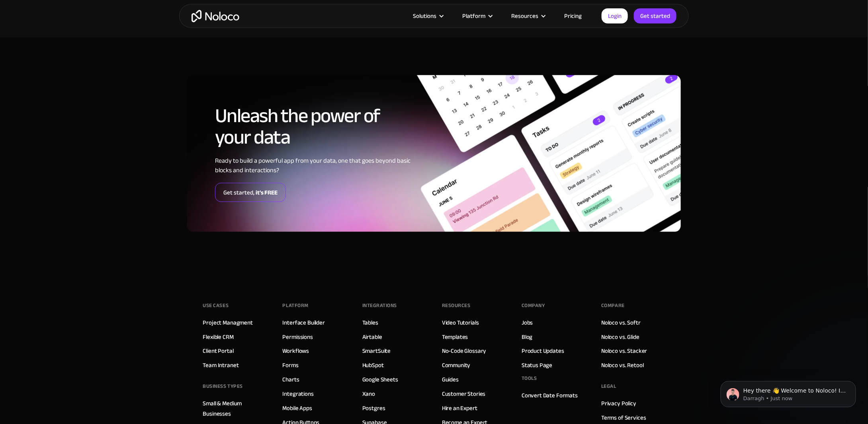  Describe the element at coordinates (297, 409) in the screenshot. I see `a: Mobile Apps` at that location.